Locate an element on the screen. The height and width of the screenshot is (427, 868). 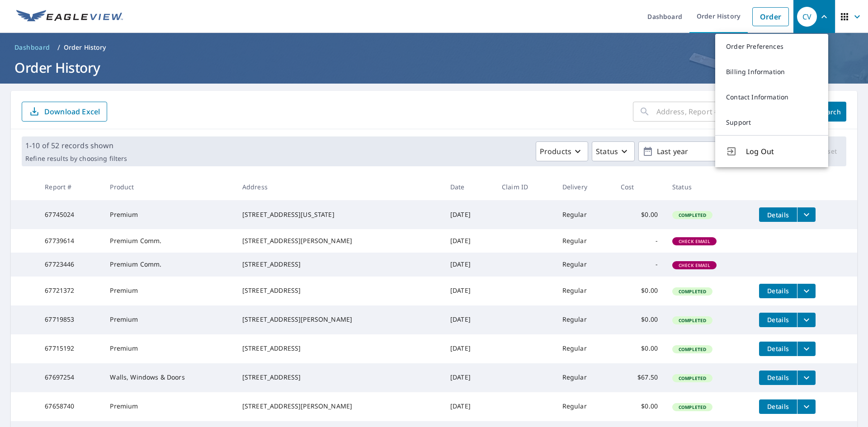
td: 67739614 is located at coordinates (70, 241).